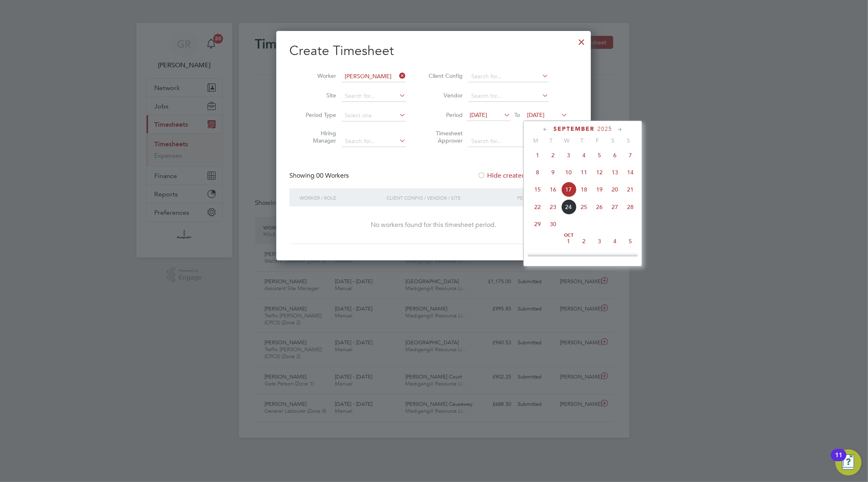  Describe the element at coordinates (583, 190) in the screenshot. I see `span: 18` at that location.